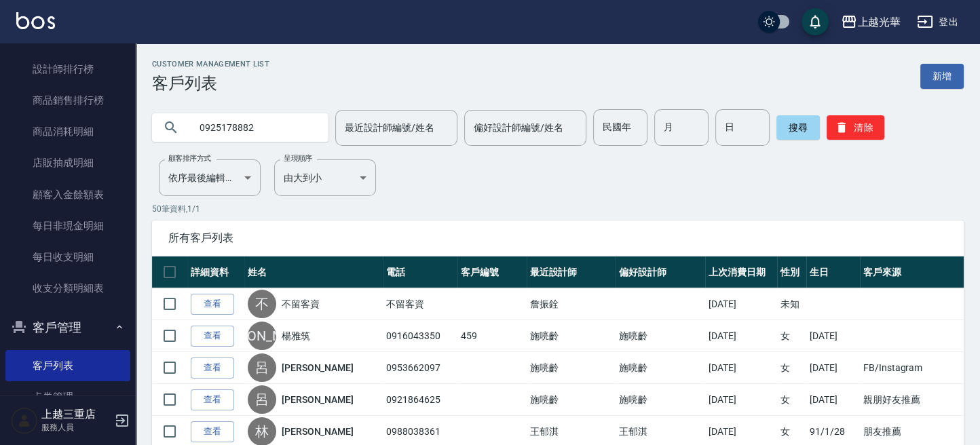 This screenshot has width=980, height=445. What do you see at coordinates (912, 368) in the screenshot?
I see `td: FB/Instagram` at bounding box center [912, 368].